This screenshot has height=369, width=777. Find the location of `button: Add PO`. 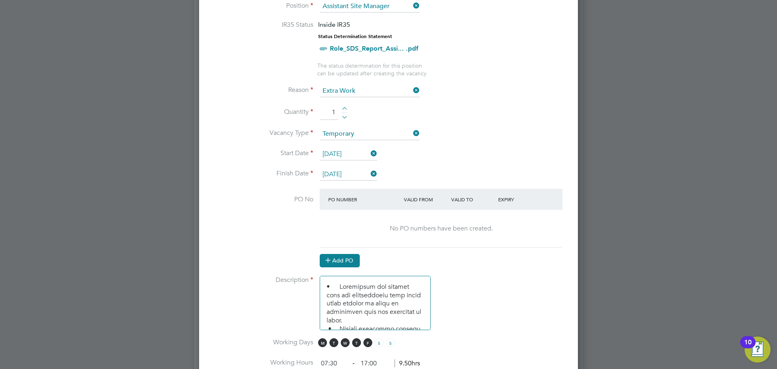

button: Add PO is located at coordinates (340, 260).